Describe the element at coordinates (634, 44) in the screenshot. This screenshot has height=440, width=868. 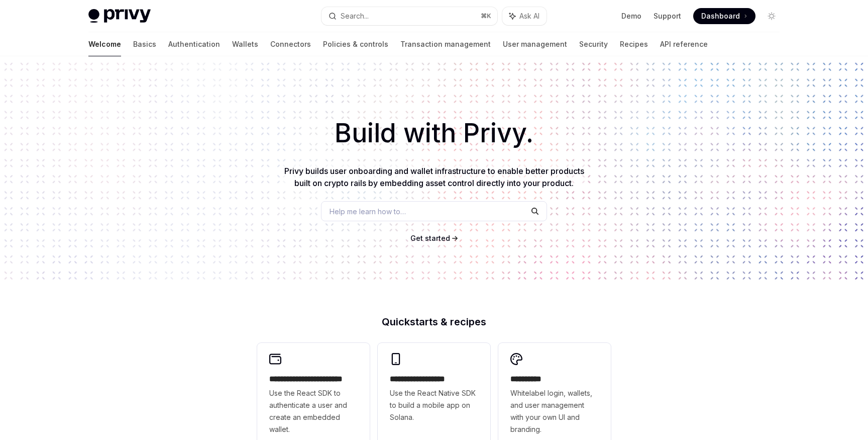
I see `a: Recipes` at that location.